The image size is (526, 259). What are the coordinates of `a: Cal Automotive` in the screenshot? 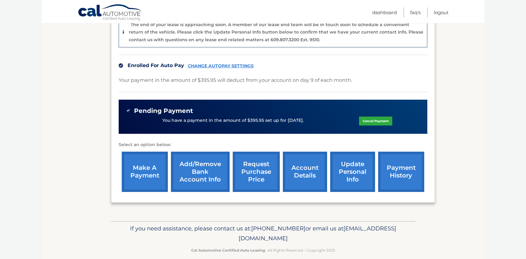 It's located at (110, 13).